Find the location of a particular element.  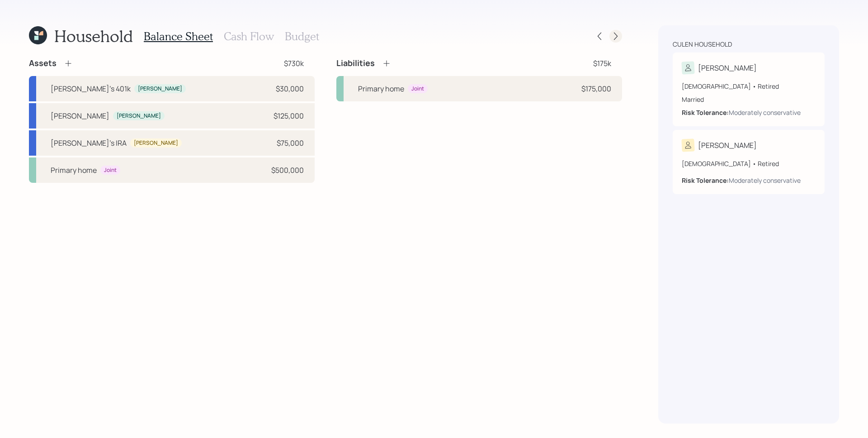

div: $75,000 is located at coordinates (290, 143).